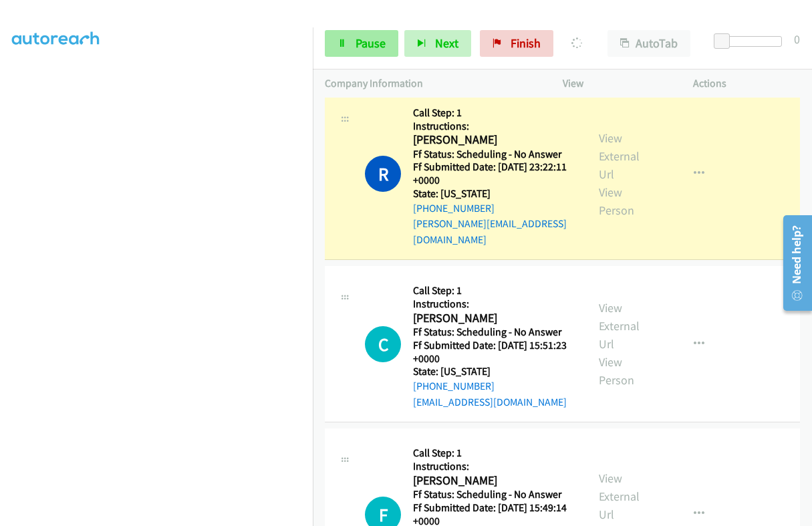 Image resolution: width=812 pixels, height=526 pixels. I want to click on p: View, so click(616, 83).